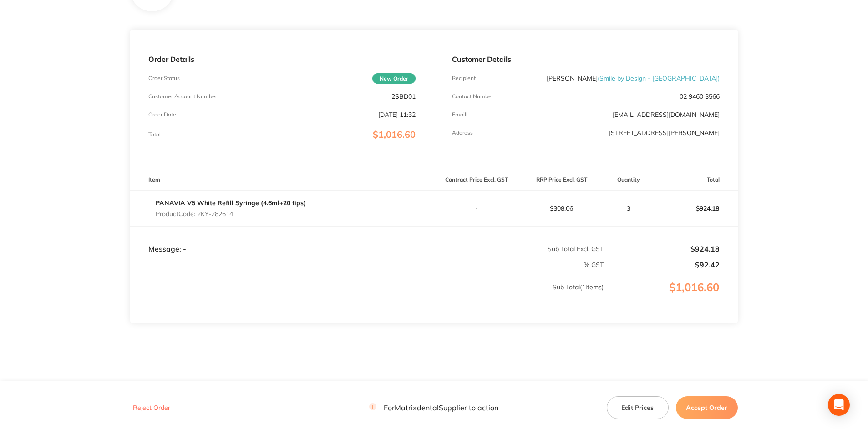 The image size is (868, 434). Describe the element at coordinates (164, 78) in the screenshot. I see `p: Order Status` at that location.